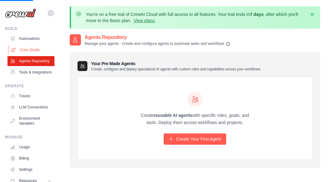 Image resolution: width=330 pixels, height=182 pixels. What do you see at coordinates (195, 119) in the screenshot?
I see `p: Create with specific roles, goals, and tools. Deploy them across workflows and projects.` at bounding box center [195, 119].